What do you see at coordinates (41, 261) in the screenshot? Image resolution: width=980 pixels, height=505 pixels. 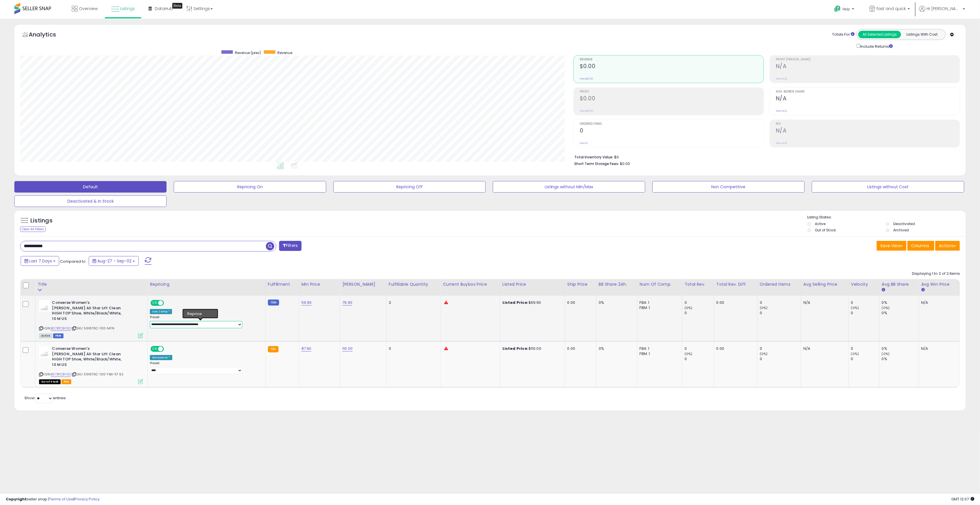 I see `span: Last 7 Days` at bounding box center [41, 261].